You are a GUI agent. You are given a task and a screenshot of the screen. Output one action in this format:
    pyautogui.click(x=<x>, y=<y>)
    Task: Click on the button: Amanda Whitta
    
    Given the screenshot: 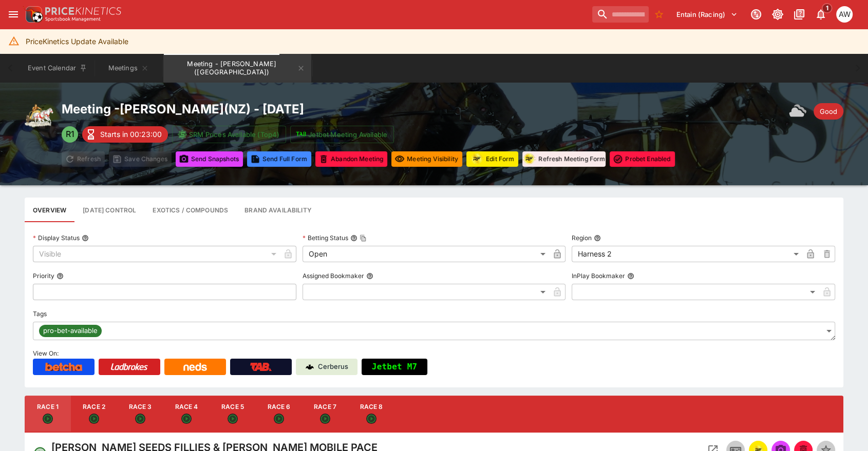 What is the action you would take?
    pyautogui.click(x=844, y=14)
    